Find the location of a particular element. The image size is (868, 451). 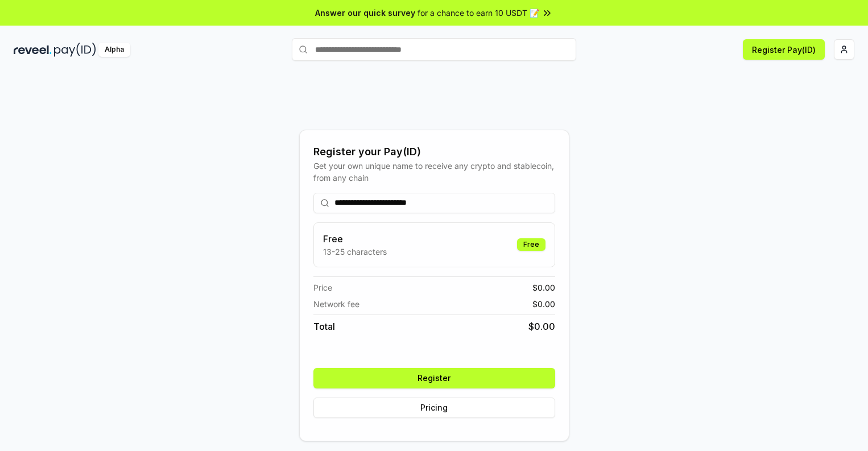

img: reveel_dark is located at coordinates (32, 49).